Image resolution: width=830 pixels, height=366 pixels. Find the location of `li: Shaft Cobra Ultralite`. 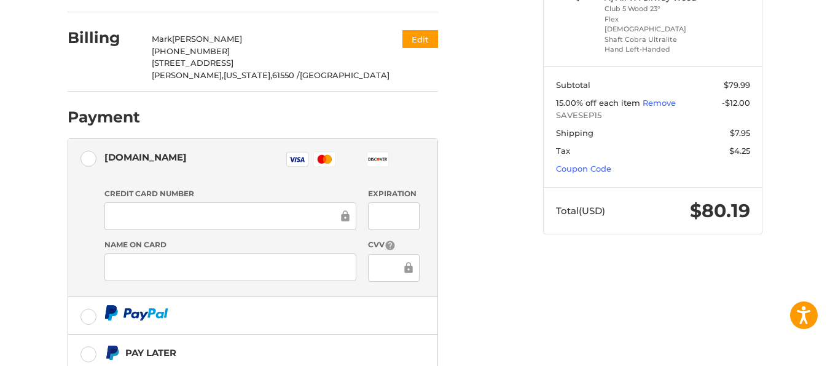

li: Shaft Cobra Ultralite is located at coordinates (651, 39).